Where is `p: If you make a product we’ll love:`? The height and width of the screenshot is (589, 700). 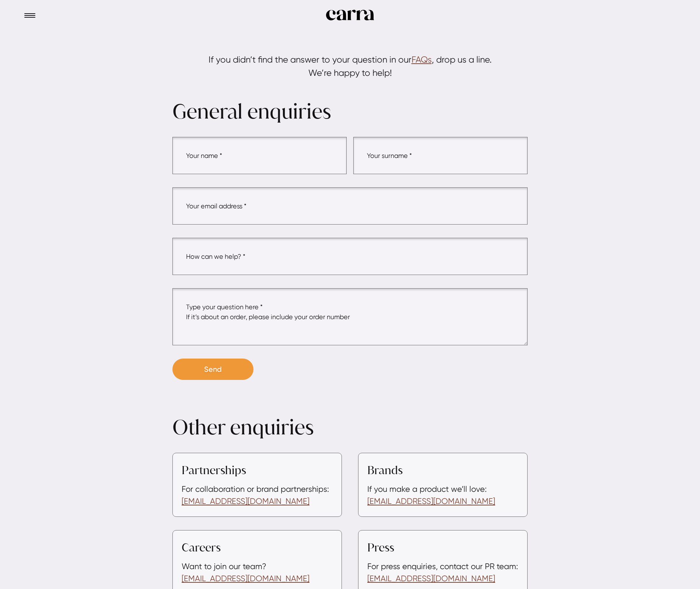
p: If you make a product we’ll love: is located at coordinates (446, 488).